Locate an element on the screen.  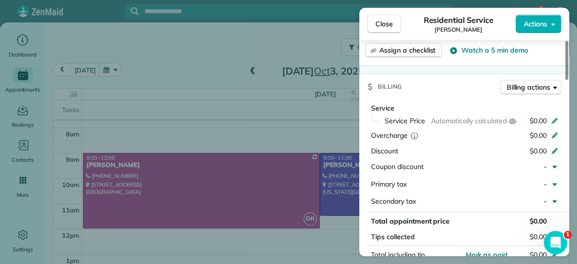
span: Secondary tax is located at coordinates (393, 202).